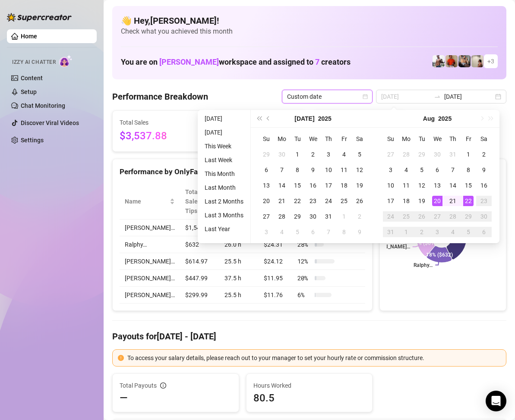 The image size is (515, 420). I want to click on th: Total Sales & Tips, so click(199, 201).